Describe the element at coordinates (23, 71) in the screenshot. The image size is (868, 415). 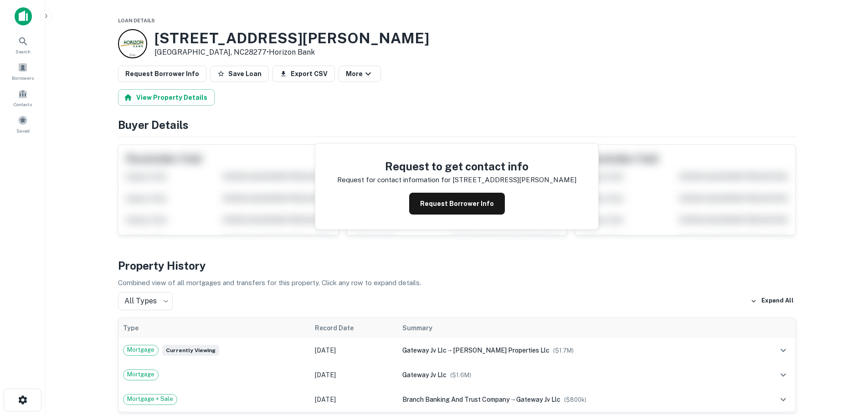
I see `div: Borrowers` at that location.